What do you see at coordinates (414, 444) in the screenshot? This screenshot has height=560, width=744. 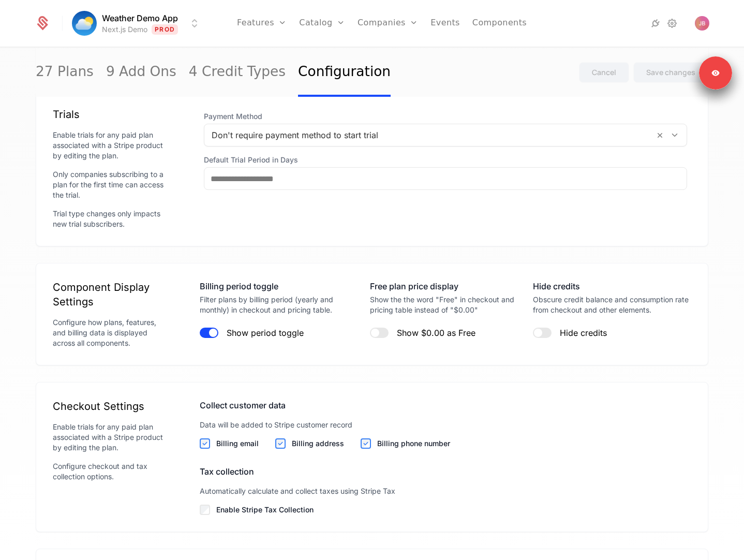 I see `label: Billing phone number` at bounding box center [414, 444].